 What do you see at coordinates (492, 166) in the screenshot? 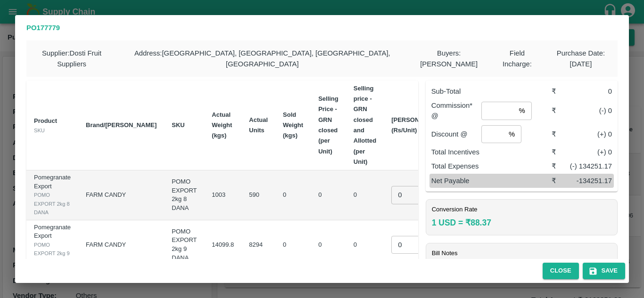
I see `p: Total Expenses` at bounding box center [492, 166].